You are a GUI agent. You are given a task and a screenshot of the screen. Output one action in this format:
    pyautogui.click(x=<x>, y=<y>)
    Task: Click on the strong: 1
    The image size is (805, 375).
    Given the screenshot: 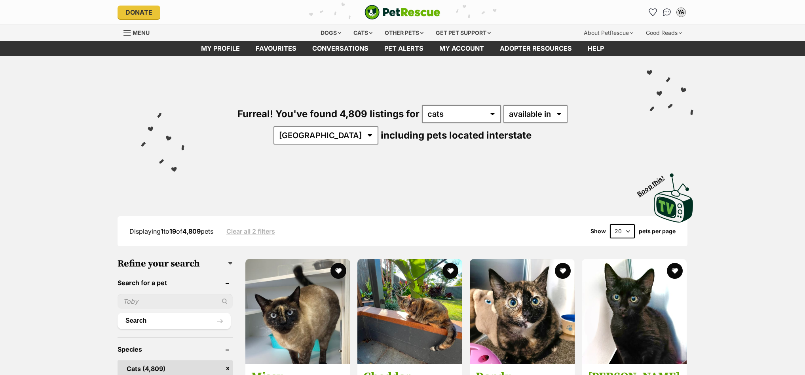 What is the action you would take?
    pyautogui.click(x=162, y=231)
    